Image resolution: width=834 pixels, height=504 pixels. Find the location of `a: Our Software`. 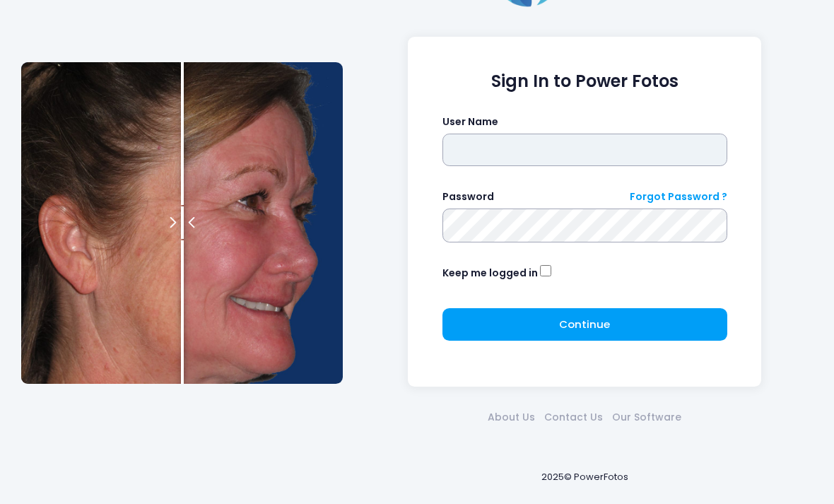

a: Our Software is located at coordinates (647, 417).